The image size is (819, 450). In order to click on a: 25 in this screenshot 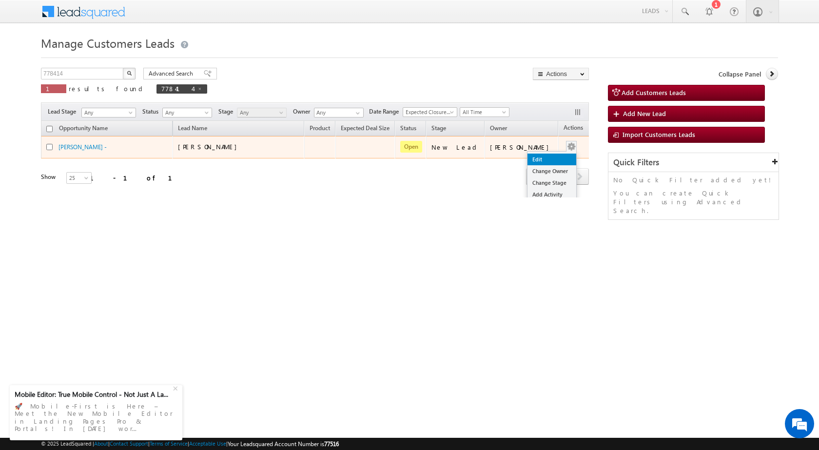, I will do `click(79, 178)`.